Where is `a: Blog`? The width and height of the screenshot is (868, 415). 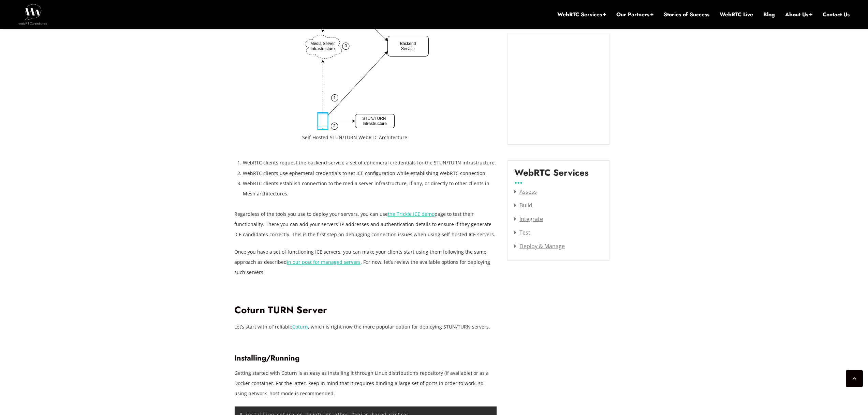 a: Blog is located at coordinates (769, 15).